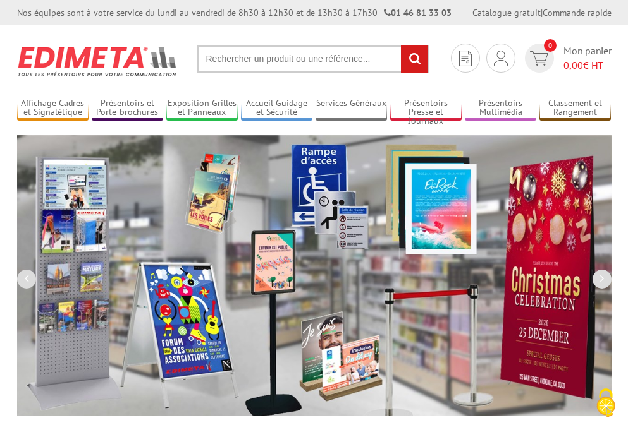  I want to click on a: Présentoirs Multimédia, so click(500, 108).